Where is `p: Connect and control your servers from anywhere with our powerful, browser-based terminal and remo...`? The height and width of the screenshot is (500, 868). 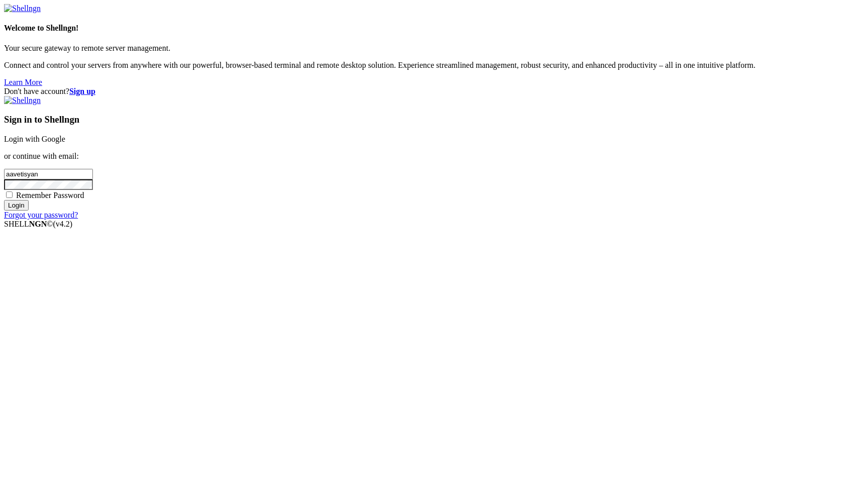
p: Connect and control your servers from anywhere with our powerful, browser-based terminal and remo... is located at coordinates (434, 66).